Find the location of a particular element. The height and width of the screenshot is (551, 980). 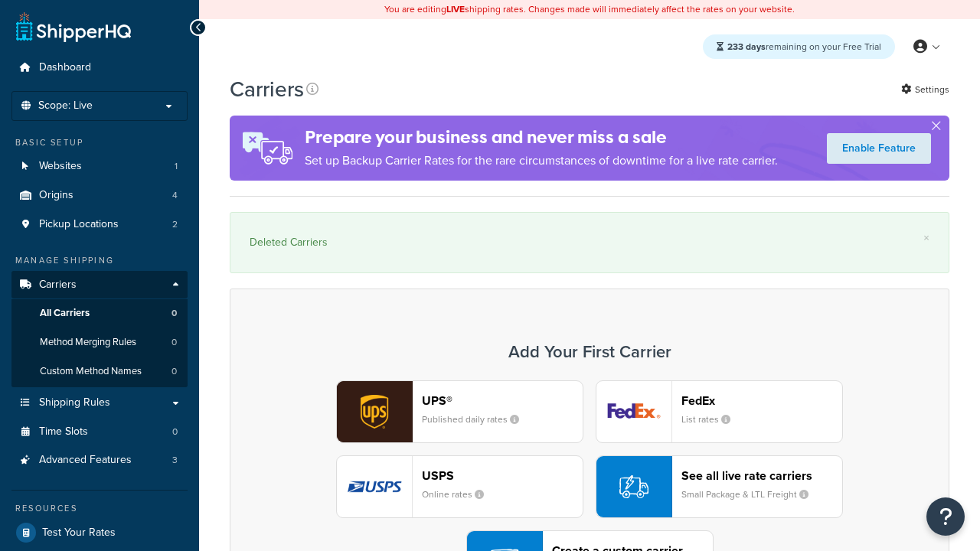

span: Origins is located at coordinates (56, 195).